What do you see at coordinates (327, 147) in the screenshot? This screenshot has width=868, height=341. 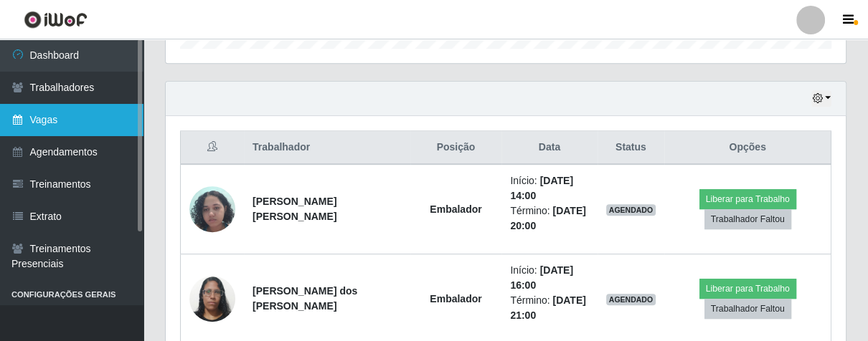 I see `th: Trabalhador` at bounding box center [327, 147].